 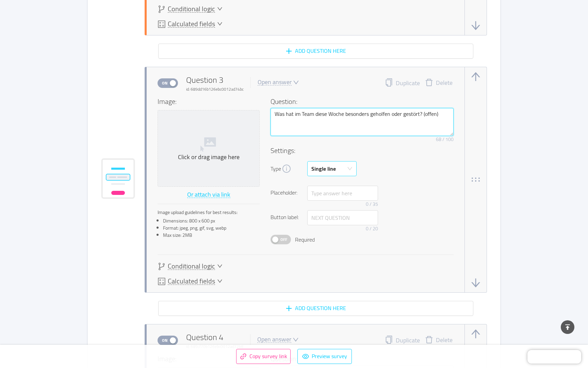 What do you see at coordinates (215, 340) in the screenshot?
I see `div: Question 4` at bounding box center [215, 340].